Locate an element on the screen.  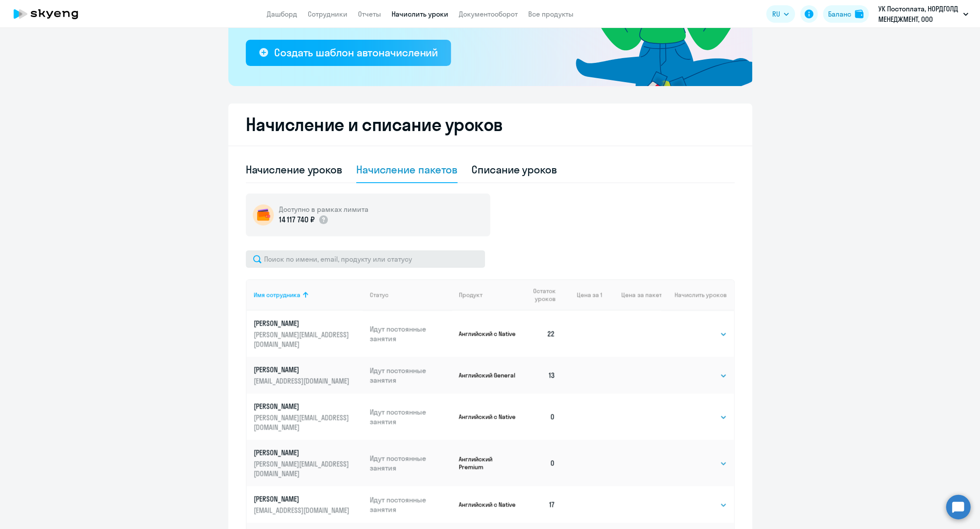
span: RU is located at coordinates (776, 14).